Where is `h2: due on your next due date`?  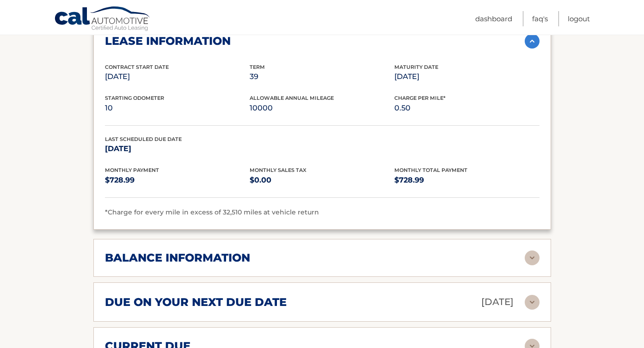
h2: due on your next due date is located at coordinates (195, 302).